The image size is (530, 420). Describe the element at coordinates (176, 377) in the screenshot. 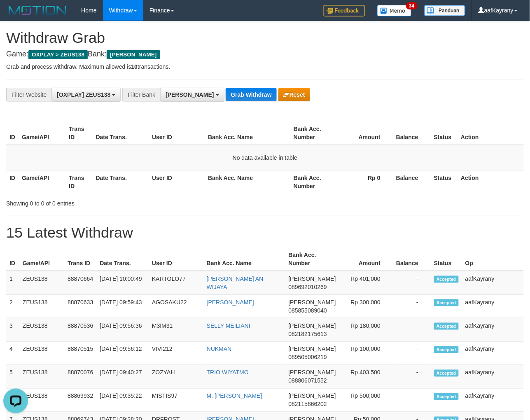

I see `td: ZOZYAH` at that location.